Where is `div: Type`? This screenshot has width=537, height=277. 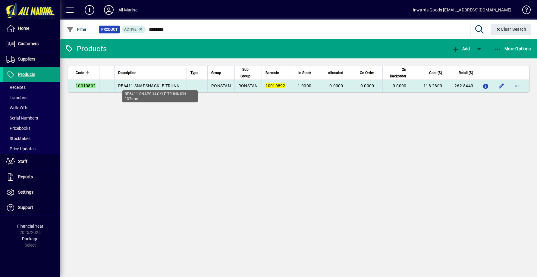 div: Type is located at coordinates (197, 73).